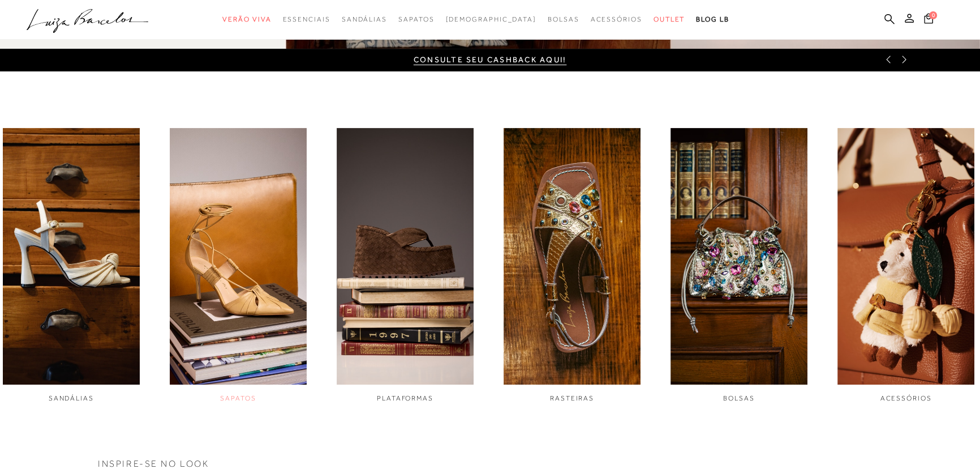 The width and height of the screenshot is (980, 473). Describe the element at coordinates (405, 266) in the screenshot. I see `a: imagem do link PLATAFORMAS` at that location.